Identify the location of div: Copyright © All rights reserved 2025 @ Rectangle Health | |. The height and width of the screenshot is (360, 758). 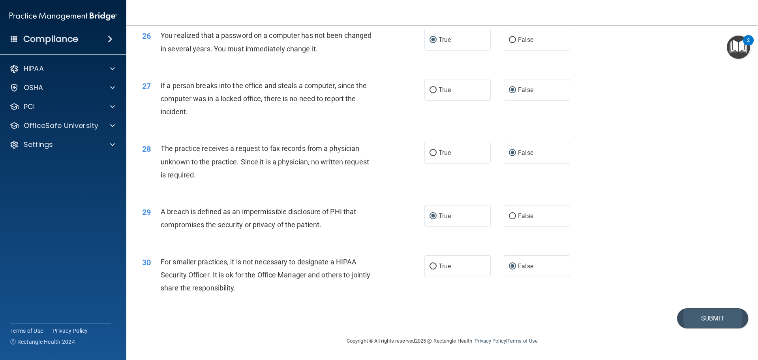
(442, 341).